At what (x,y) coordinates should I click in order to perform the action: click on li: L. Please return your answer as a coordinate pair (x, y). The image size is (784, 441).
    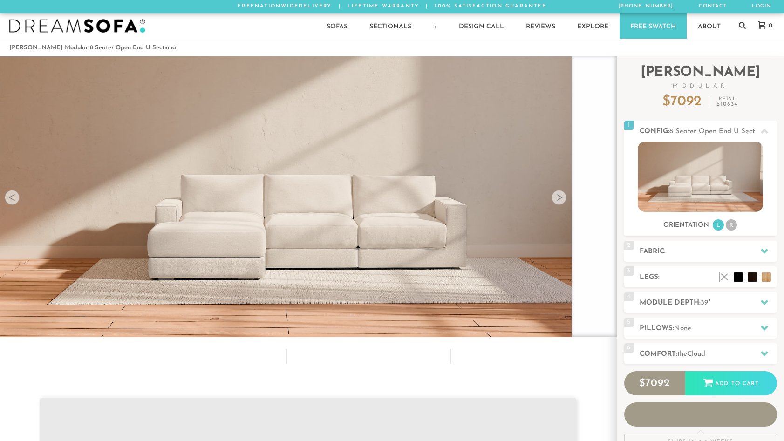
    Looking at the image, I should click on (718, 225).